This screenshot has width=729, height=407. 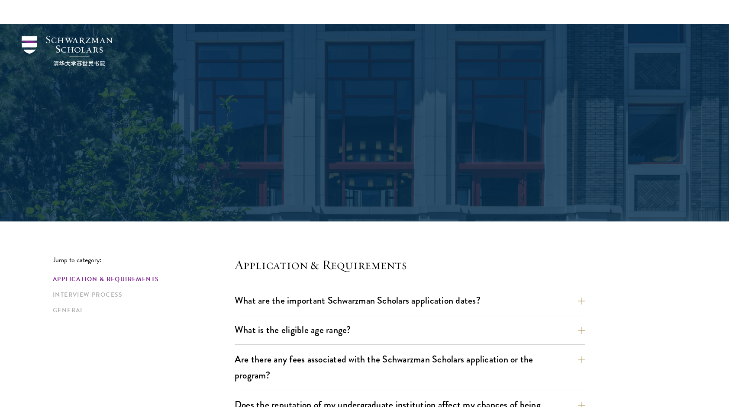 What do you see at coordinates (144, 260) in the screenshot?
I see `p: Jump to category:` at bounding box center [144, 260].